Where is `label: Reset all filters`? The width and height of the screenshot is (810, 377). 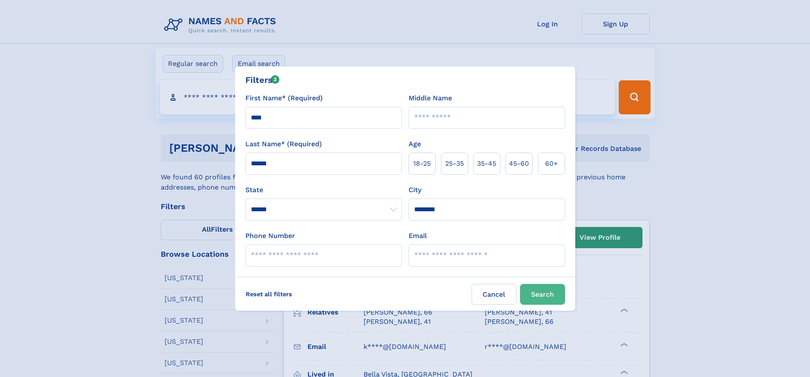 label: Reset all filters is located at coordinates (269, 294).